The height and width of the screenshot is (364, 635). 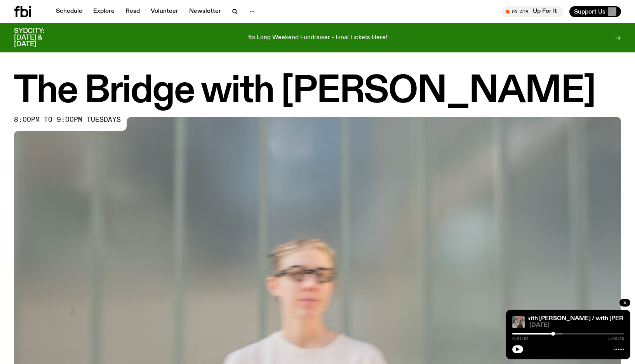 What do you see at coordinates (590, 12) in the screenshot?
I see `span: Support Us` at bounding box center [590, 12].